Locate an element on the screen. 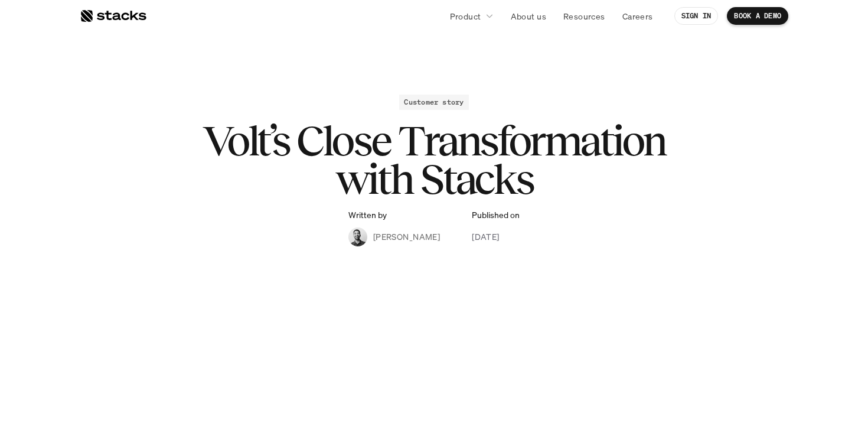 The width and height of the screenshot is (868, 429). a: SIGN IN is located at coordinates (696, 16).